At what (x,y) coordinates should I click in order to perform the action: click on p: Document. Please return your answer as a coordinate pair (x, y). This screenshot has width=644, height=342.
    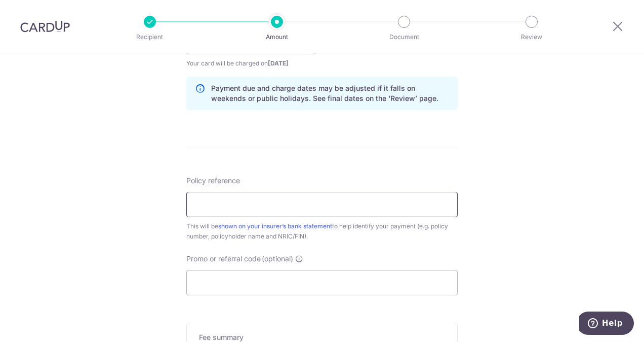
    Looking at the image, I should click on (404, 37).